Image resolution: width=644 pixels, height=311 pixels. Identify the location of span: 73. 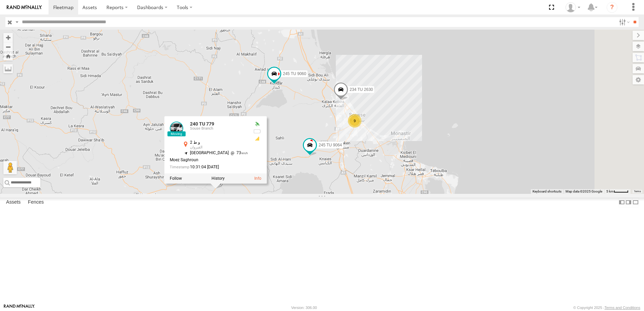
(238, 153).